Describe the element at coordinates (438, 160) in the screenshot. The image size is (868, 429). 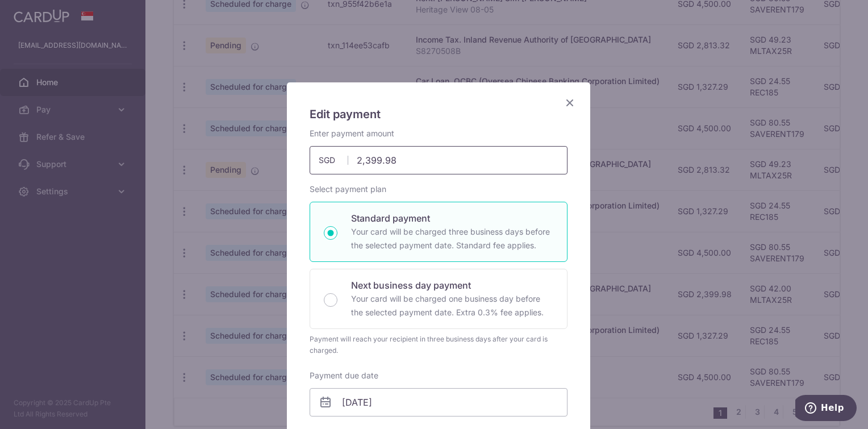
I see `input: 0.00` at that location.